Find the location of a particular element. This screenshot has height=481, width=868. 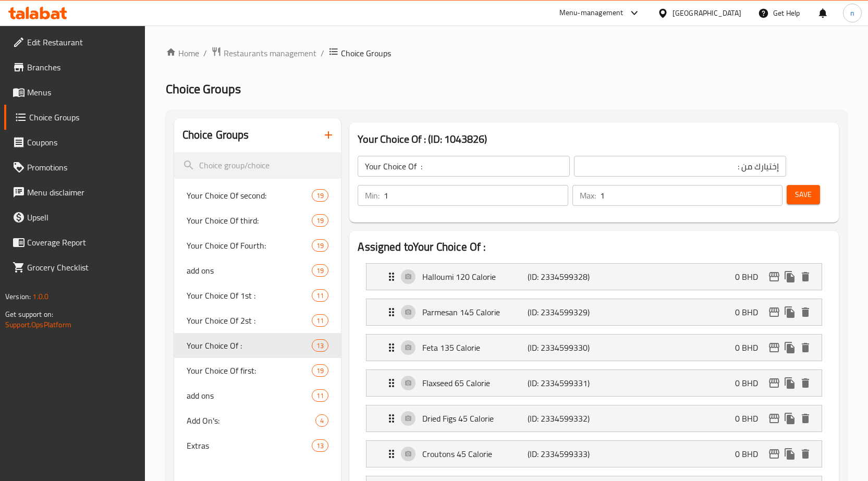

div: Menu-management is located at coordinates (591, 13).